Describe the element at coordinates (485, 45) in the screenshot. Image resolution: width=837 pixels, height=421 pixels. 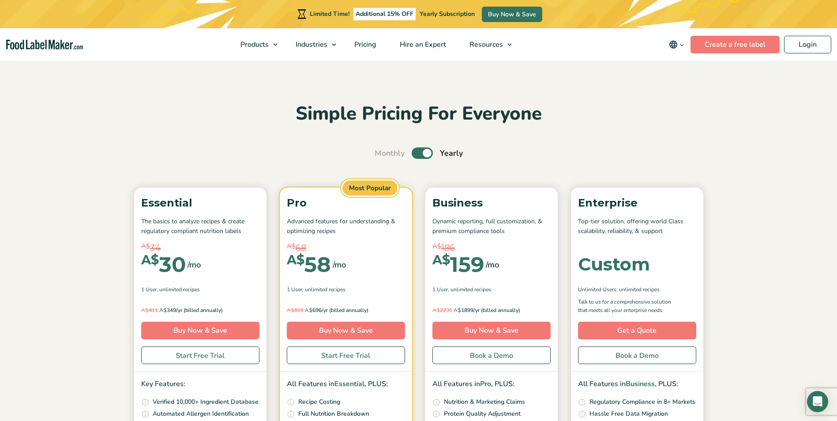
I see `span: Resources` at that location.